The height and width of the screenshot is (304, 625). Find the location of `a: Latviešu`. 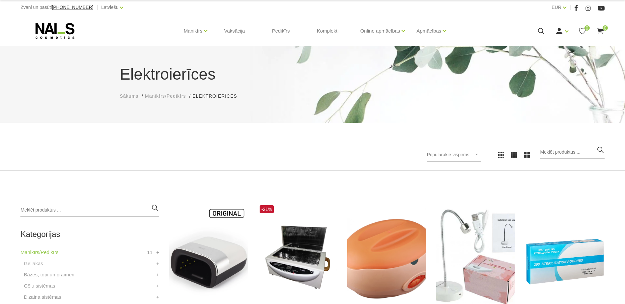

a: Latviešu is located at coordinates (110, 7).